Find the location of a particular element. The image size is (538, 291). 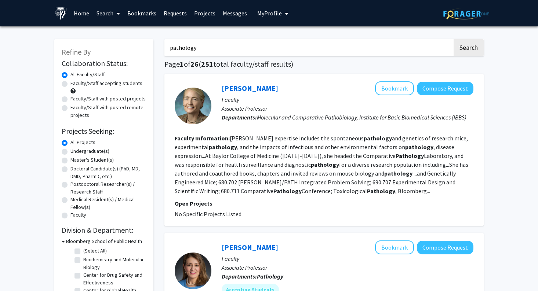

label: Faculty is located at coordinates (78, 215).